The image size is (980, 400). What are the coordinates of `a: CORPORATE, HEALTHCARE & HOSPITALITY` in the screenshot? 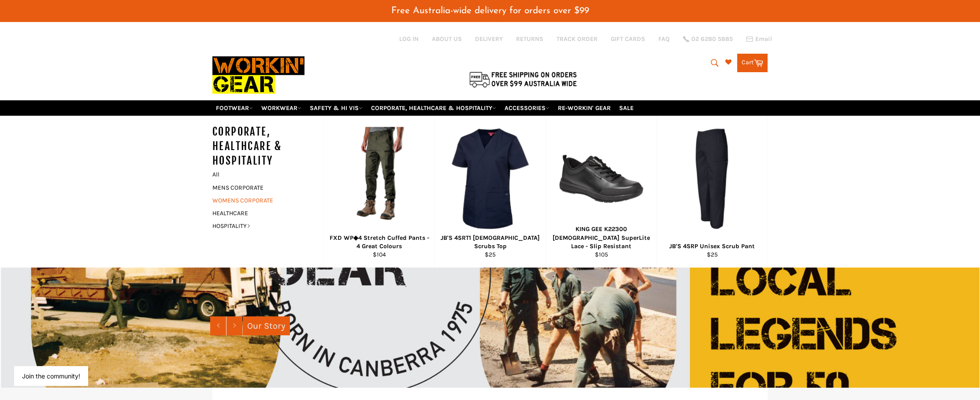 It's located at (434, 108).